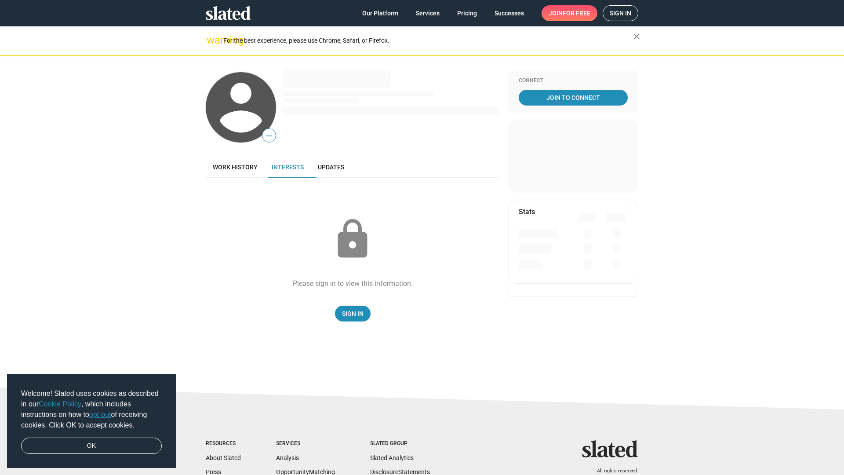  Describe the element at coordinates (306, 444) in the screenshot. I see `div: Services` at that location.